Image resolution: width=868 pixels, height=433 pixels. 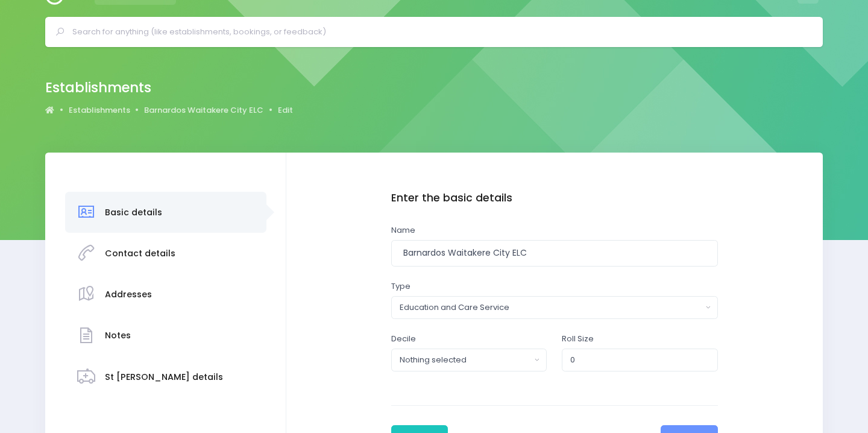 I want to click on h3: Contact details, so click(x=140, y=253).